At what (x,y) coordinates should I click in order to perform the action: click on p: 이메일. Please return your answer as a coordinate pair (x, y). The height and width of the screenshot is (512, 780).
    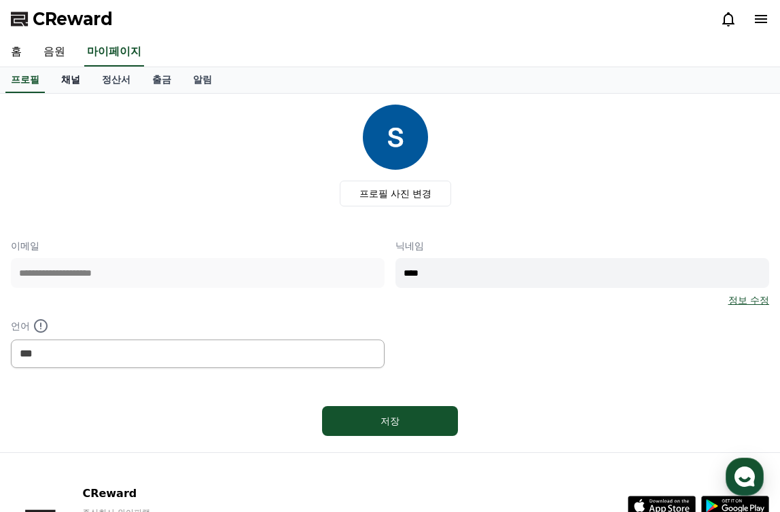
    Looking at the image, I should click on (198, 246).